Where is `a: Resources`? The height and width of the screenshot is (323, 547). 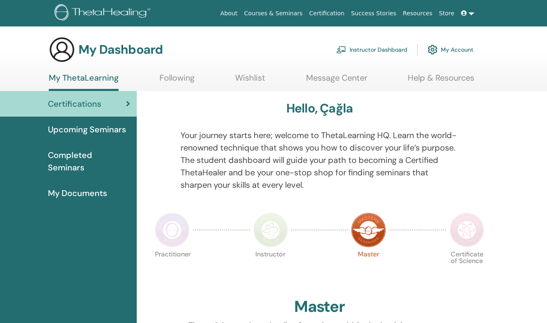 a: Resources is located at coordinates (418, 13).